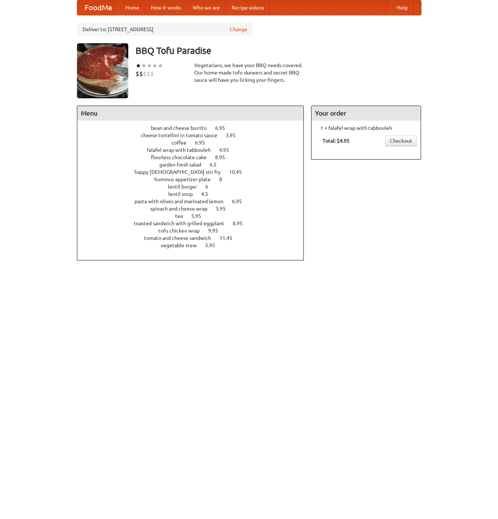 Image resolution: width=498 pixels, height=519 pixels. What do you see at coordinates (183, 201) in the screenshot?
I see `span: pasta with olives and marinated lemon` at bounding box center [183, 201].